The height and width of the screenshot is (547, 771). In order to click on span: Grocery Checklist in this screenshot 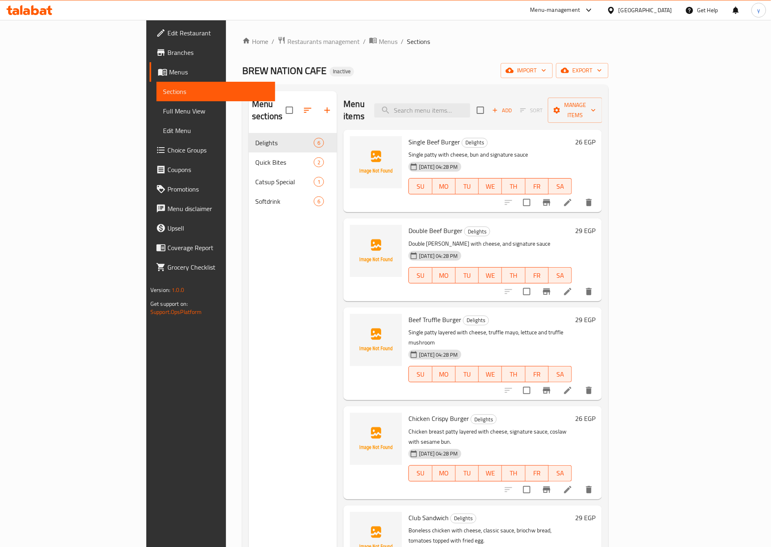, I will do `click(218, 267)`.